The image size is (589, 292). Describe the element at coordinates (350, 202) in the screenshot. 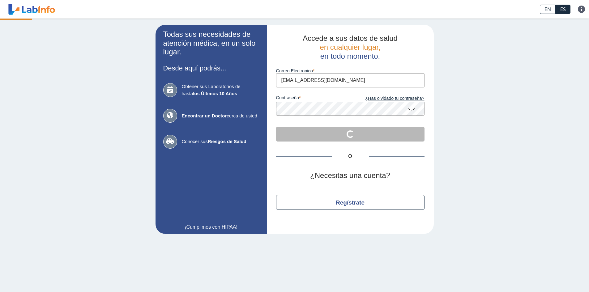

I see `button: Regístrate` at that location.